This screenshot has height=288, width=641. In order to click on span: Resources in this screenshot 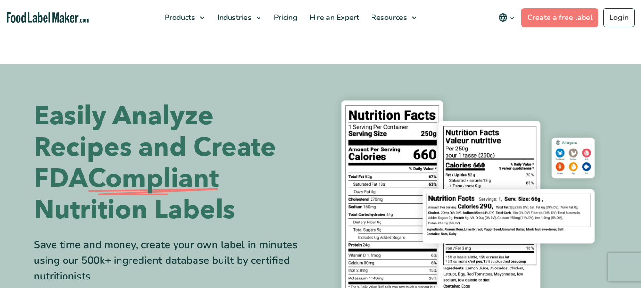, I will do `click(388, 18)`.